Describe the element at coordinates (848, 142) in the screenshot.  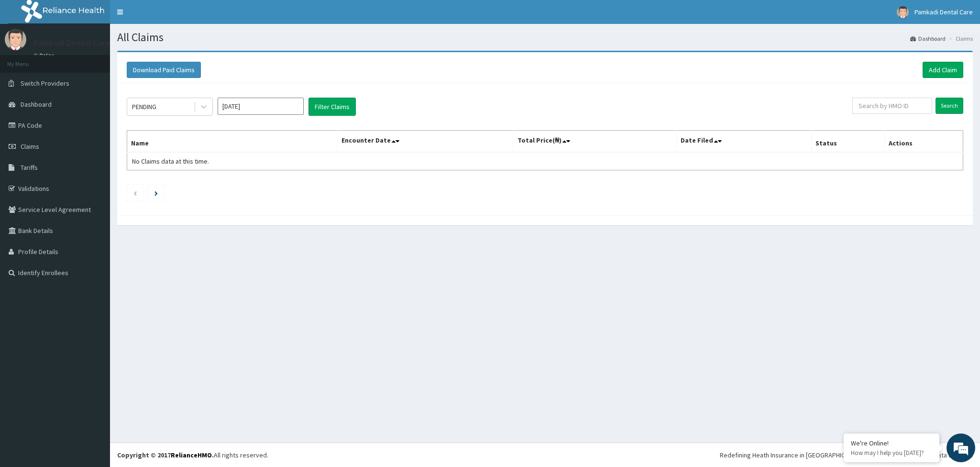
I see `th: Status` at that location.